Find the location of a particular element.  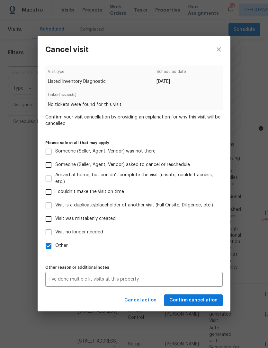

h3: Cancel visit is located at coordinates (67, 50).